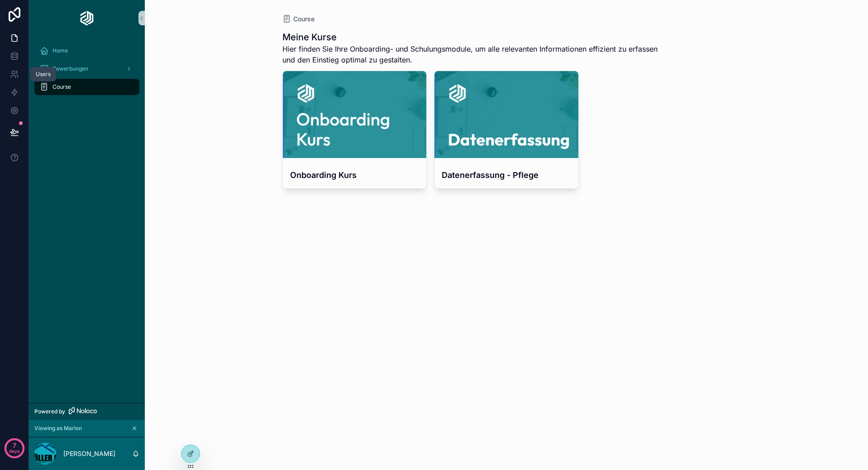  I want to click on span: Powered by, so click(50, 412).